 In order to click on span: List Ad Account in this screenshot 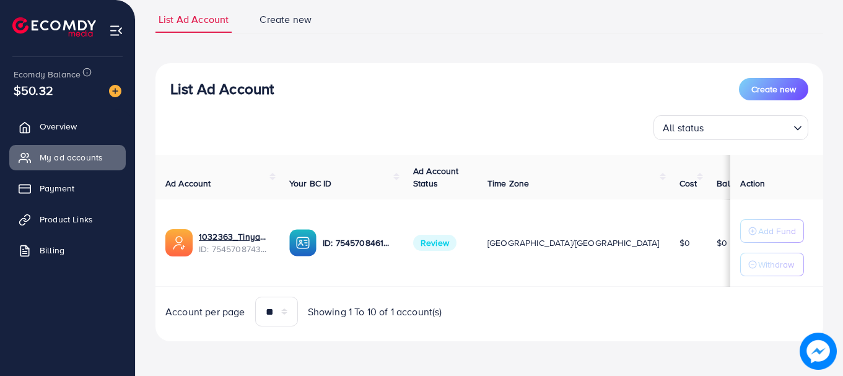, I will do `click(193, 19)`.